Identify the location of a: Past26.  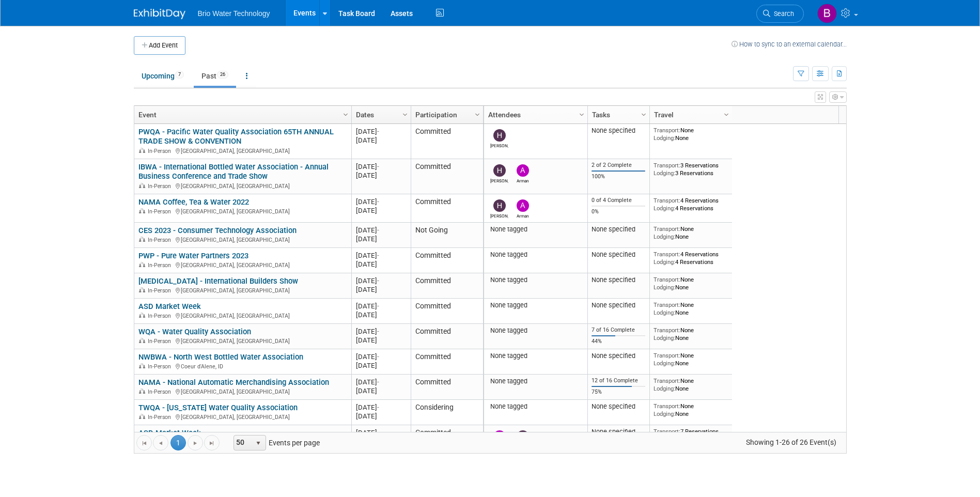
(215, 76).